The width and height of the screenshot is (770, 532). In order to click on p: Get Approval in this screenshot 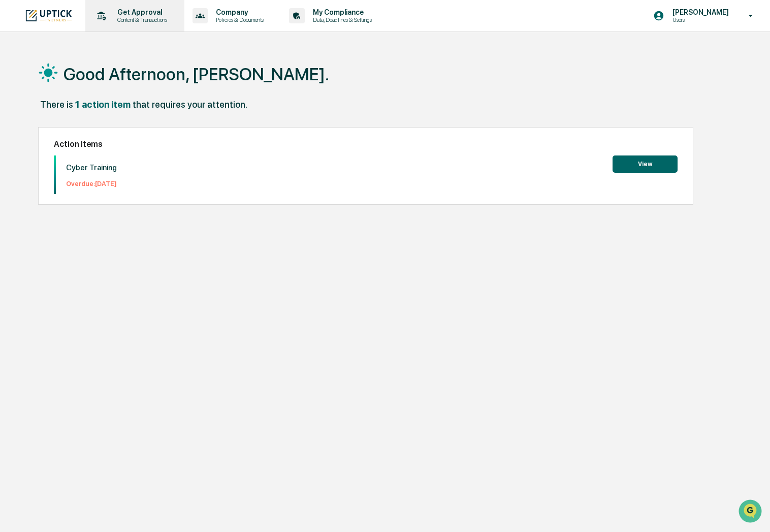, I will do `click(140, 12)`.